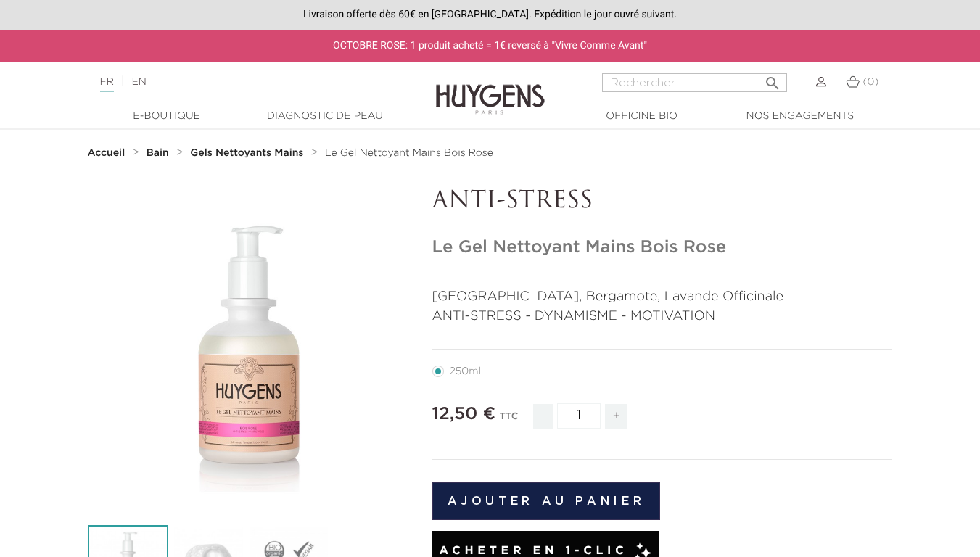 This screenshot has width=980, height=557. What do you see at coordinates (108, 153) in the screenshot?
I see `a: Accueil` at bounding box center [108, 153].